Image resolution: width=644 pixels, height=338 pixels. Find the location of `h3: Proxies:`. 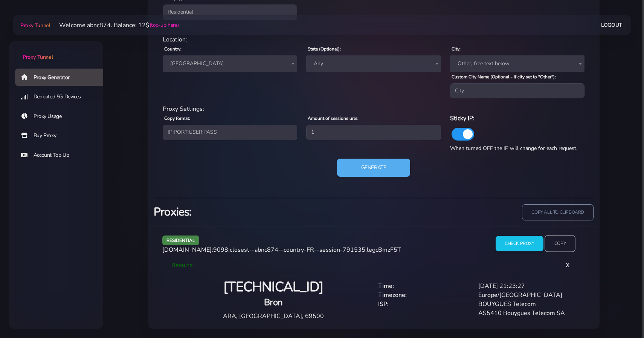

h3: Proxies: is located at coordinates (262, 212).